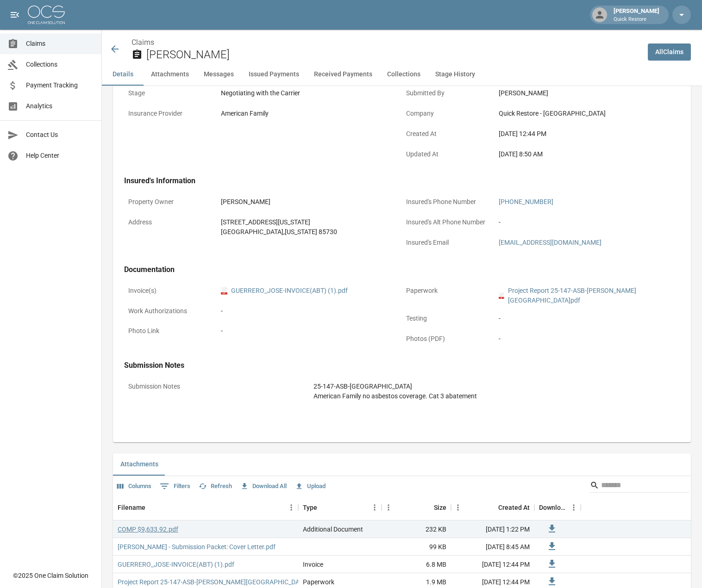 The image size is (702, 588). What do you see at coordinates (401, 181) in the screenshot?
I see `h4: Insured's Information` at bounding box center [401, 181].